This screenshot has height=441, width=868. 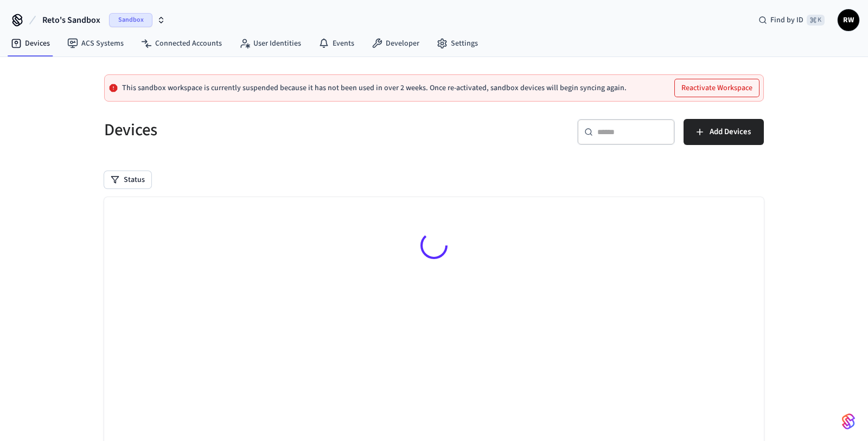 What do you see at coordinates (395, 44) in the screenshot?
I see `a: Developer` at bounding box center [395, 44].